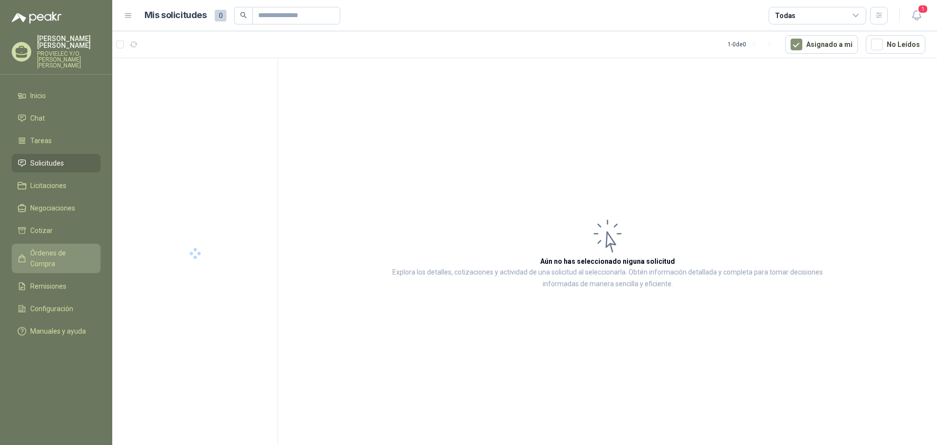 This screenshot has height=445, width=937. Describe the element at coordinates (56, 331) in the screenshot. I see `a: Manuales y ayuda` at that location.